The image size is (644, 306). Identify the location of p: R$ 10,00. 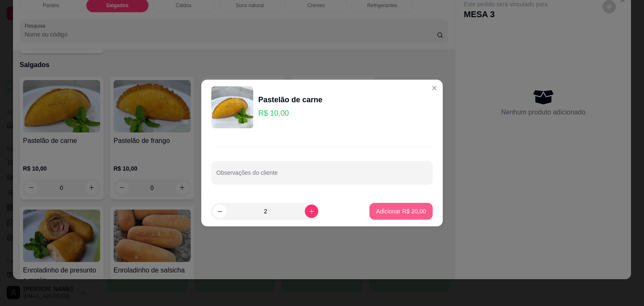
(290, 113).